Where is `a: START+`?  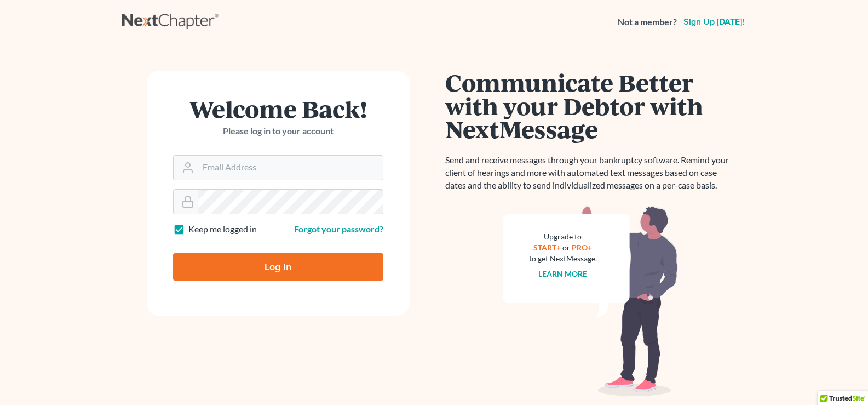
a: START+ is located at coordinates (547, 247).